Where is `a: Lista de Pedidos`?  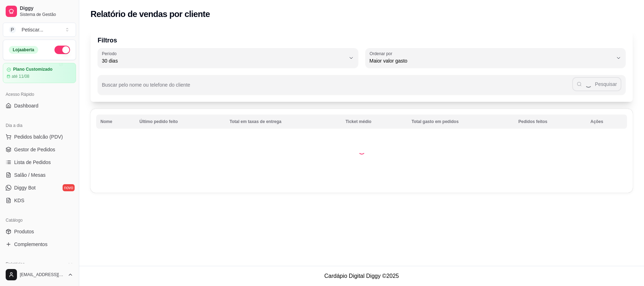
a: Lista de Pedidos is located at coordinates (39, 162).